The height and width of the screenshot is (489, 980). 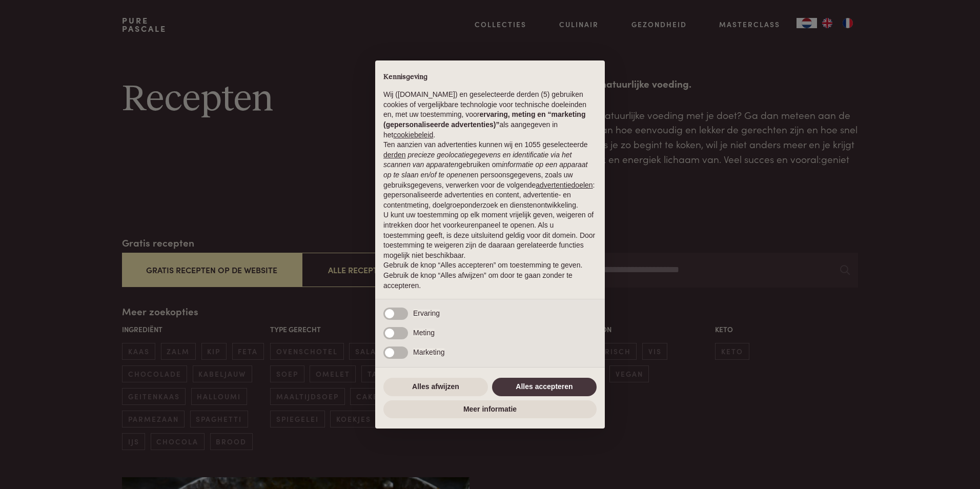 What do you see at coordinates (490, 275) in the screenshot?
I see `p: Gebruik de knop “Alles accepteren” om toestemming te geven. Gebruik de knop “Alles afwijzen” om d...` at bounding box center [490, 275].